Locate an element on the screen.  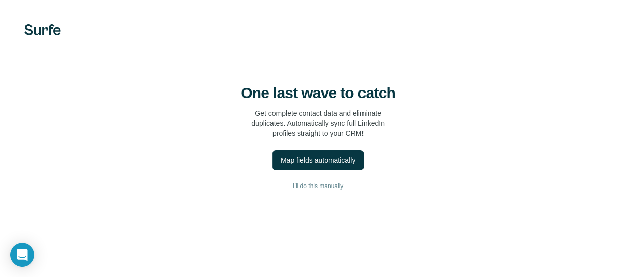
div: Open Intercom Messenger is located at coordinates (22, 255).